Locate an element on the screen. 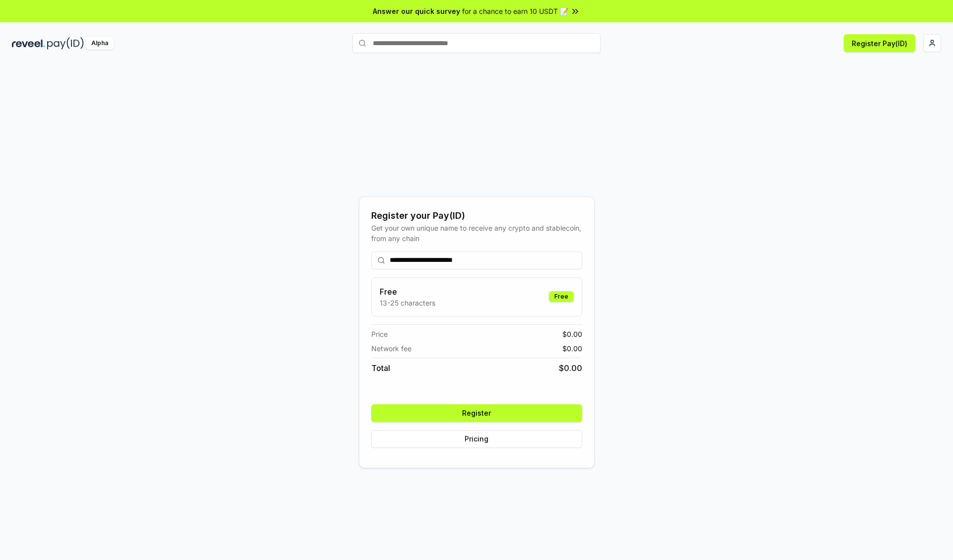 Image resolution: width=953 pixels, height=560 pixels. span: for a chance to earn 10 USDT 📝 is located at coordinates (515, 11).